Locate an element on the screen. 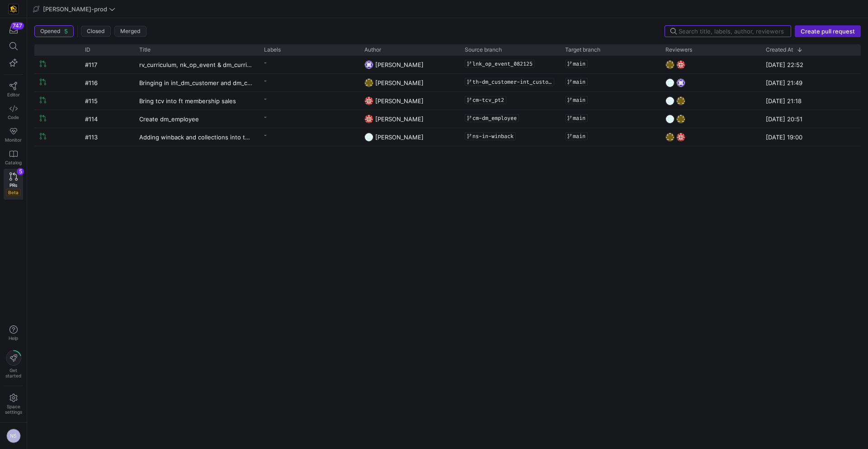 This screenshot has height=449, width=868. button: Closed is located at coordinates (96, 31).